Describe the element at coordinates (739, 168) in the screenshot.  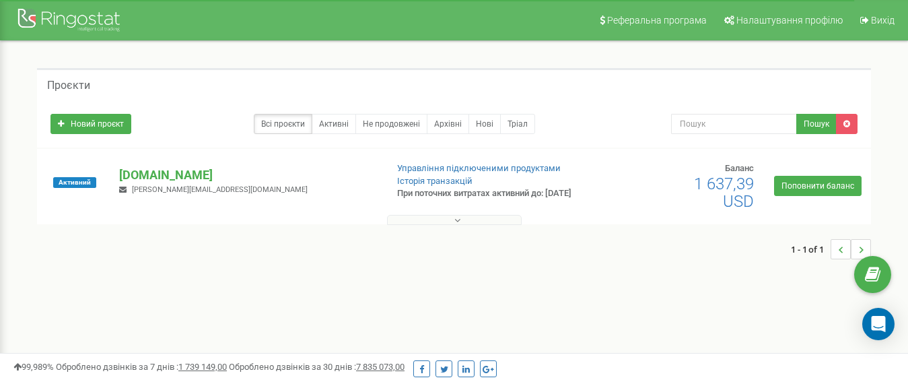
I see `span: Баланс` at that location.